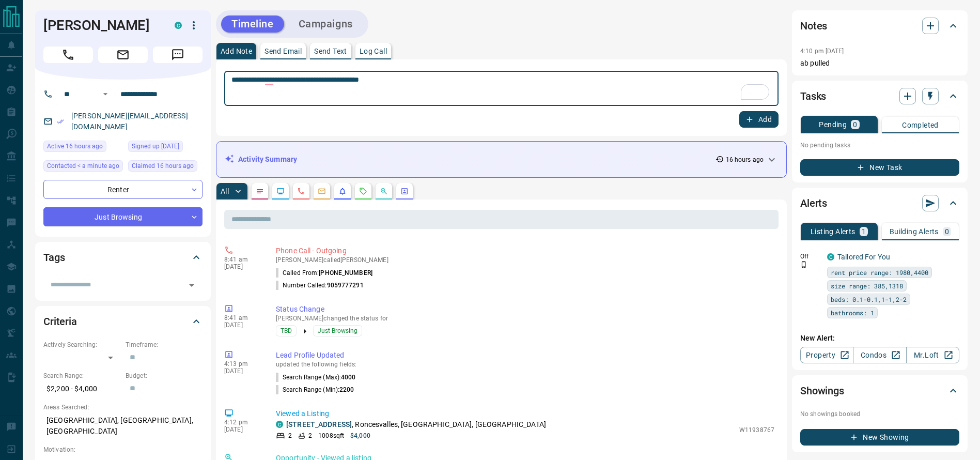  What do you see at coordinates (914, 231) in the screenshot?
I see `p: Building Alerts` at bounding box center [914, 231].